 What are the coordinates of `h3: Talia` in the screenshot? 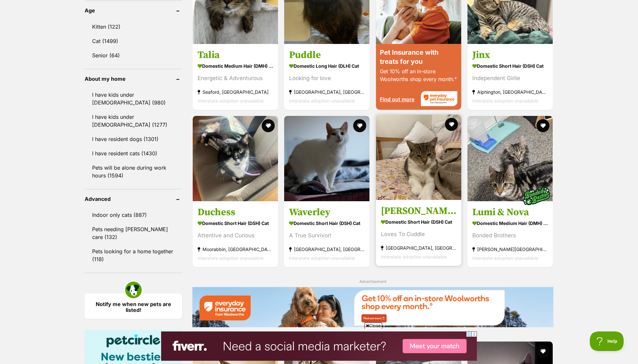 It's located at (235, 54).